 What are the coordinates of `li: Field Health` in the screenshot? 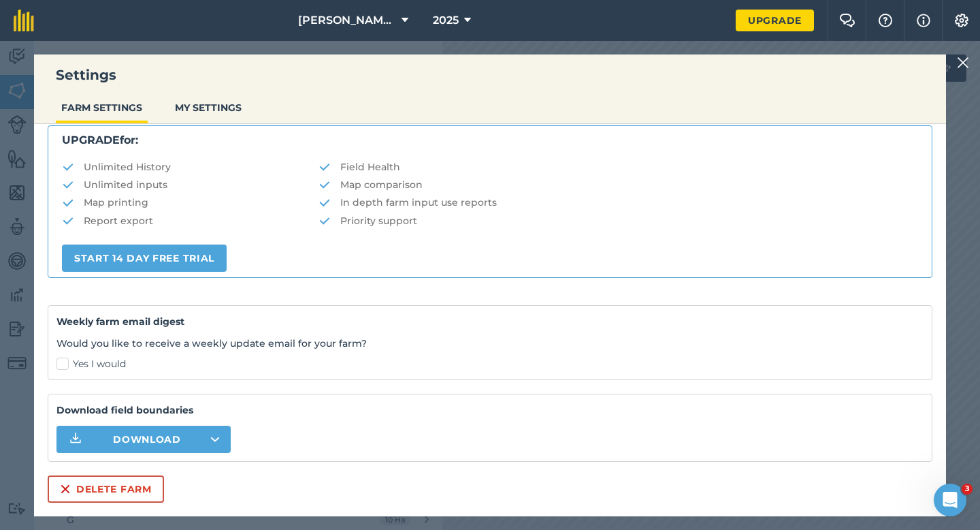 It's located at (618, 167).